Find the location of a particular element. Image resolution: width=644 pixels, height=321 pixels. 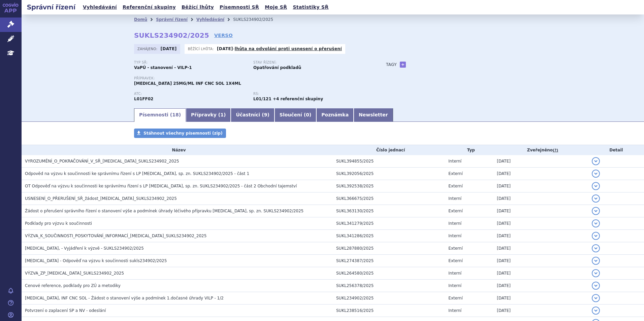

td: SUKL274387/2025 is located at coordinates (389, 261).